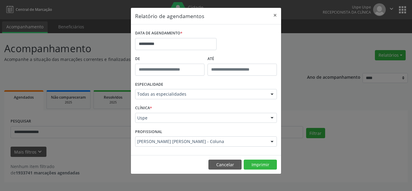 The height and width of the screenshot is (191, 412). I want to click on label: ATÉ, so click(242, 59).